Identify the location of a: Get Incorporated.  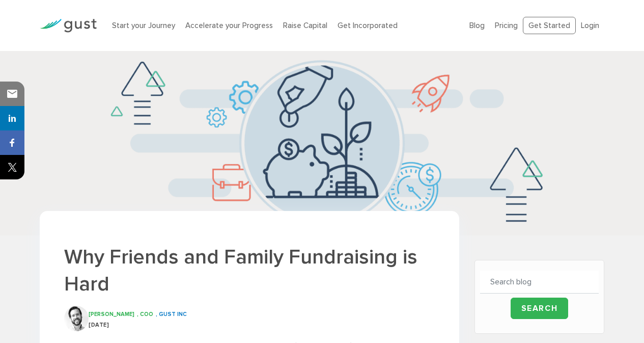
(367, 25).